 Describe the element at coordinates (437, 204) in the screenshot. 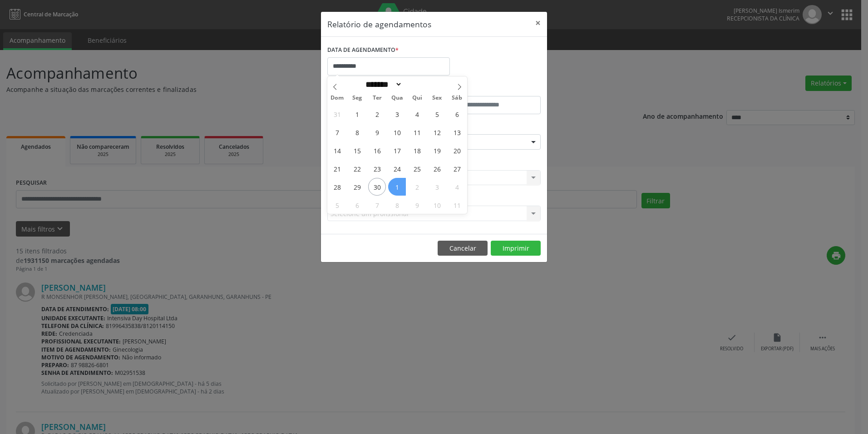

I see `span: Outubro 10, 2025` at that location.